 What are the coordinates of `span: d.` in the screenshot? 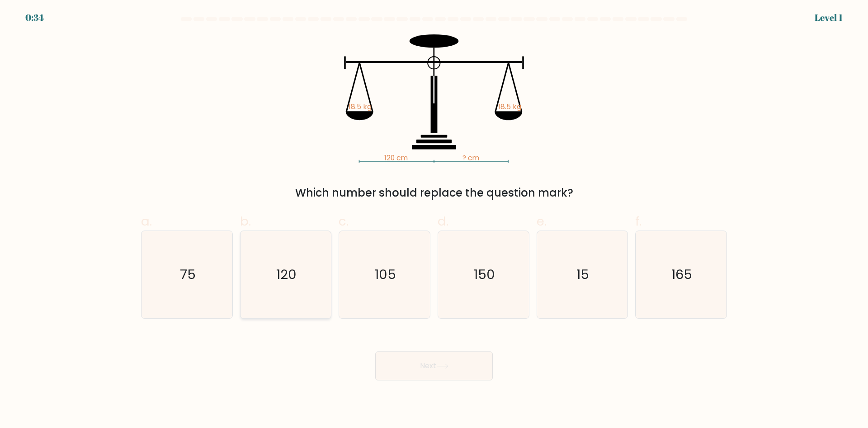 It's located at (443, 220).